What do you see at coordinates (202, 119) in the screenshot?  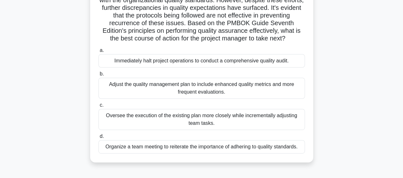 I see `div: Oversee the execution of the existing plan more closely while incrementally adjusting team tasks.` at bounding box center [202, 119].